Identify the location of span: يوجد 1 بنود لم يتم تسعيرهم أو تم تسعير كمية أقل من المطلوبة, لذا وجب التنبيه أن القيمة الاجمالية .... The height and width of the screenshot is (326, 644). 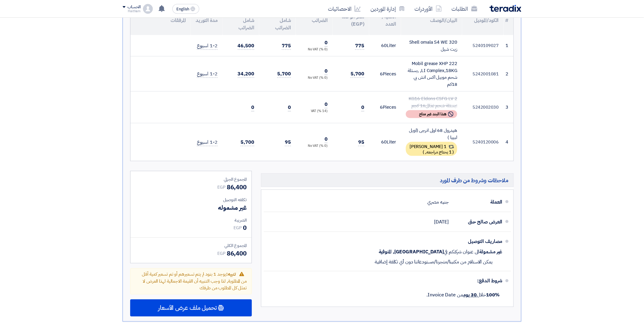
(194, 281).